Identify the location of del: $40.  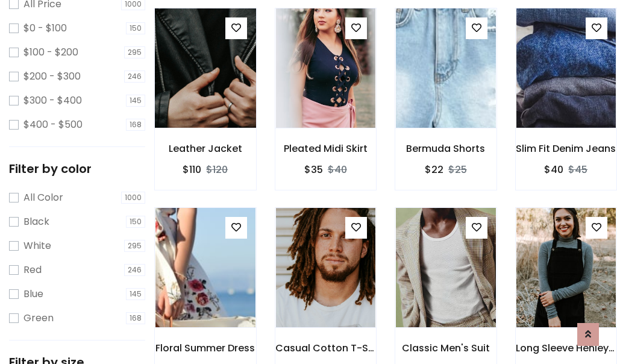
(337, 169).